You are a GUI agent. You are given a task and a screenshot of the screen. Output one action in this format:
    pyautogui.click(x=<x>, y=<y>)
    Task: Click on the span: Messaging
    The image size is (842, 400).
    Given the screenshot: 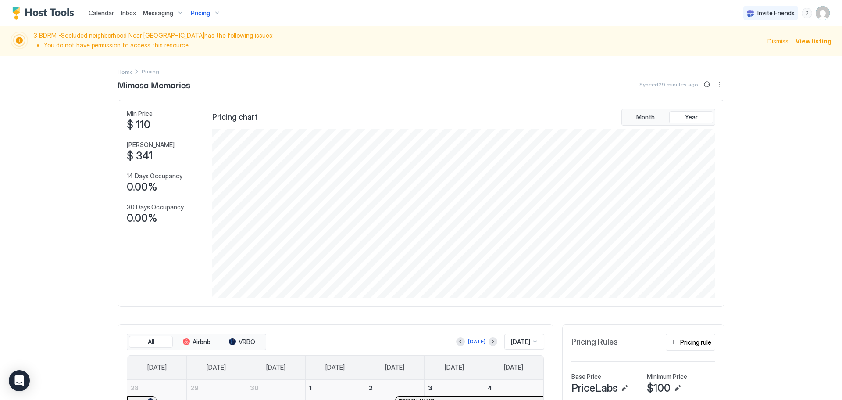 What is the action you would take?
    pyautogui.click(x=158, y=13)
    